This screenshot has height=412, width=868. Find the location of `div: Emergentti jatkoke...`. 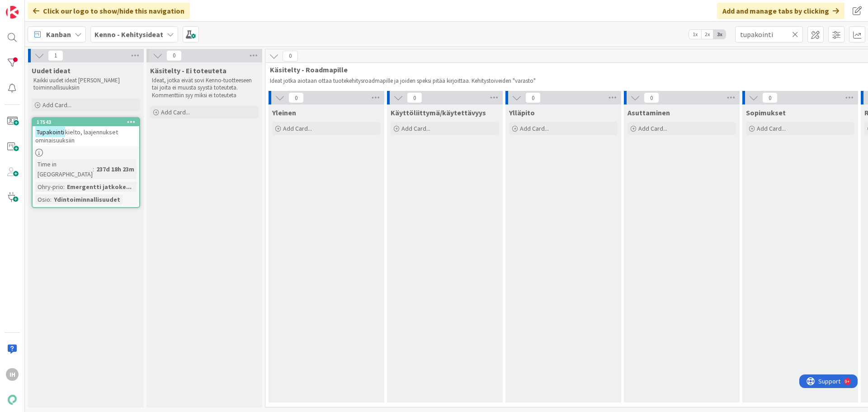

div: Emergentti jatkoke... is located at coordinates (99, 187).